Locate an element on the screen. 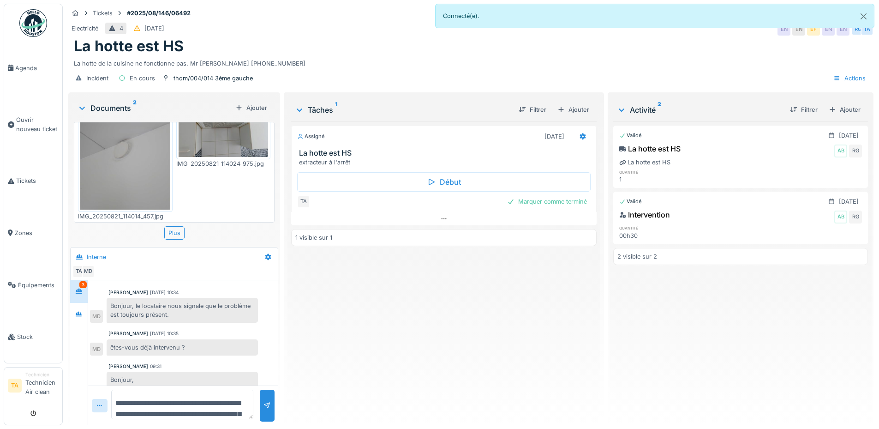 The image size is (879, 429). div: 00h30 is located at coordinates (659, 235).